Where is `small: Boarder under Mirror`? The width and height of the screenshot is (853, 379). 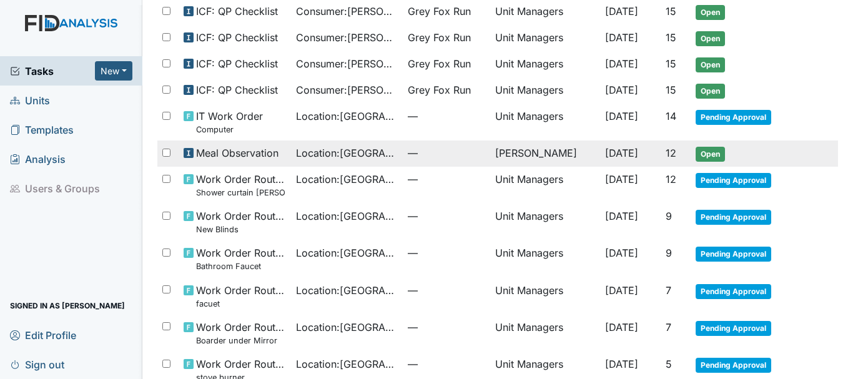
small: Boarder under Mirror is located at coordinates (241, 340).